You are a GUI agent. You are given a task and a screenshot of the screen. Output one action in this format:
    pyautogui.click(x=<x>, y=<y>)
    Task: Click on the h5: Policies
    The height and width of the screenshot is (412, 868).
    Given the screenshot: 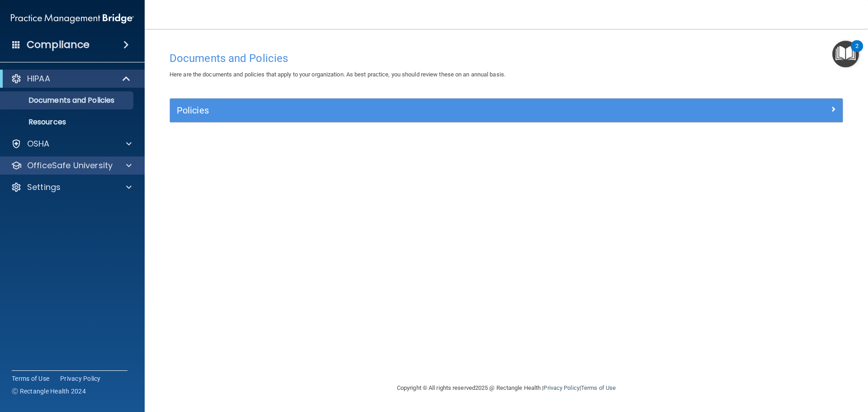 What is the action you would take?
    pyautogui.click(x=422, y=110)
    